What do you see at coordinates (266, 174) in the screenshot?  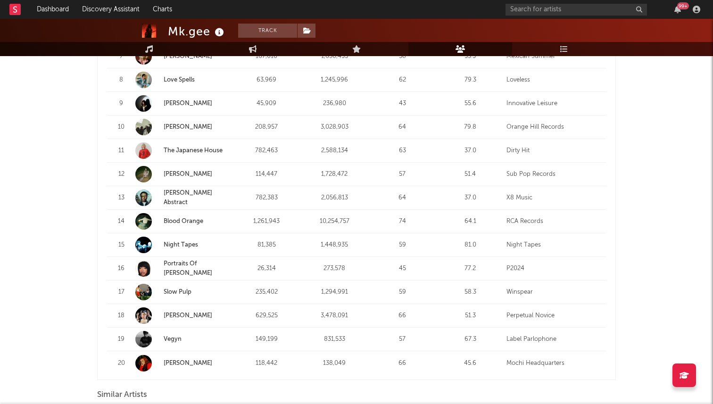 I see `div: 114,447` at bounding box center [266, 174].